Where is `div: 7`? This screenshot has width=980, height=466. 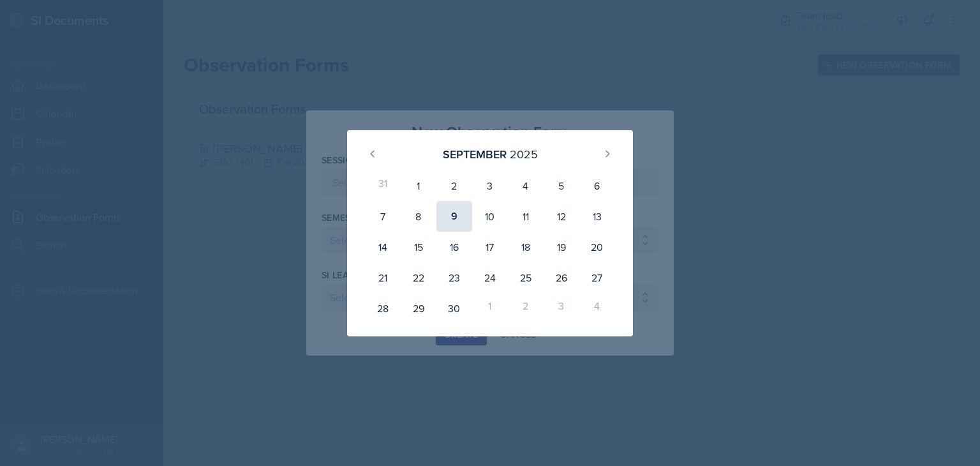
div: 7 is located at coordinates (383, 216).